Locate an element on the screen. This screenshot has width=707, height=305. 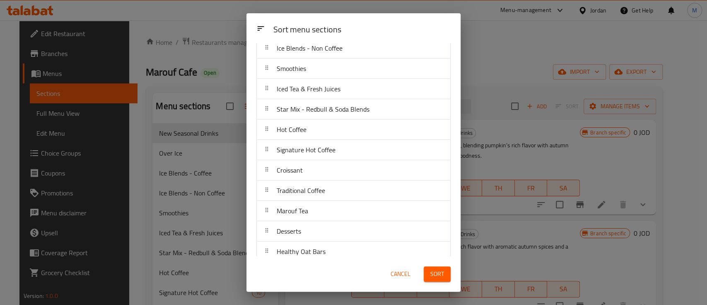
div: Ice Blends - Non Coffee is located at coordinates (354, 48).